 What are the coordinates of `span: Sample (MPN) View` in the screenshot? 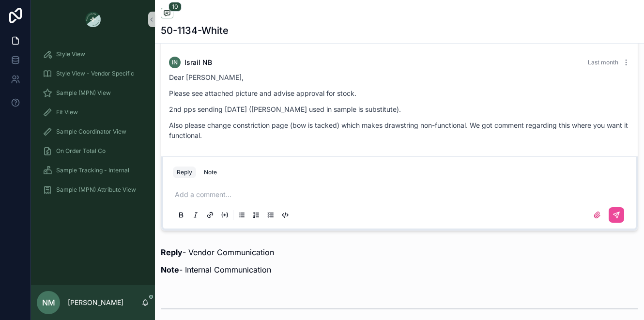 It's located at (83, 93).